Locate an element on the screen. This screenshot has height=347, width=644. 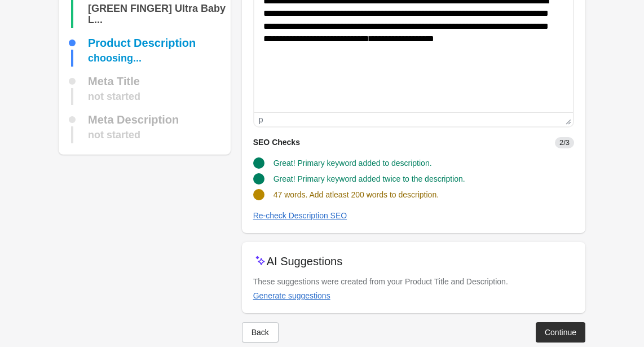
button: Generate suggestions is located at coordinates (291, 295).